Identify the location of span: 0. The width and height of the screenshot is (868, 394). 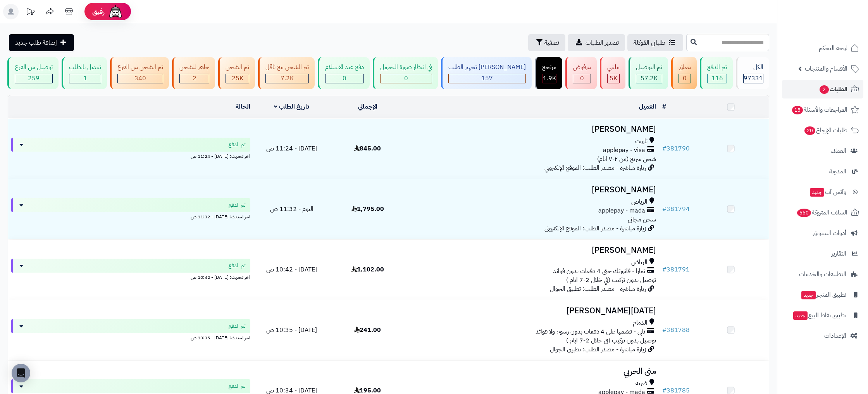
(582, 78).